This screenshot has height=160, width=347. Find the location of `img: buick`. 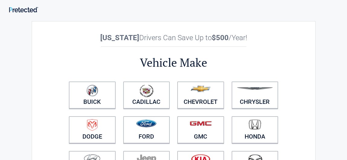

img: buick is located at coordinates (92, 91).